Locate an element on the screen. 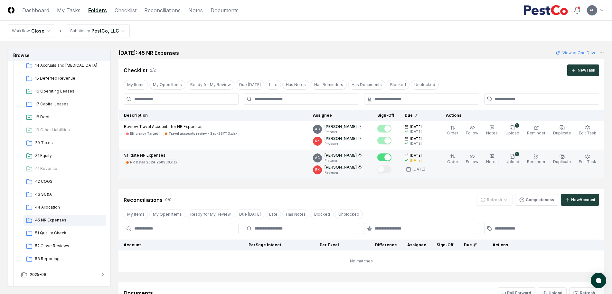  div: Travel accounts review - Sep-25YTD.xlsx is located at coordinates (203, 133).